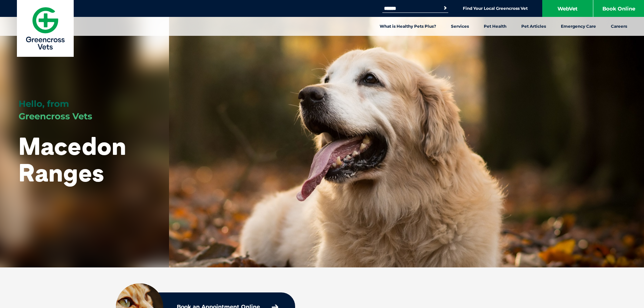  What do you see at coordinates (445, 8) in the screenshot?
I see `button: Search` at bounding box center [445, 8].